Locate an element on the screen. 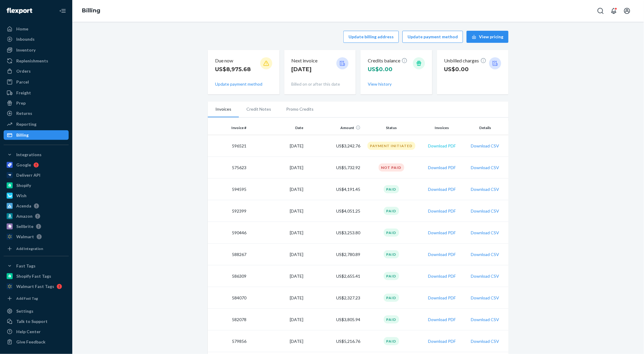 The width and height of the screenshot is (644, 354). a: Shopify is located at coordinates (36, 186).